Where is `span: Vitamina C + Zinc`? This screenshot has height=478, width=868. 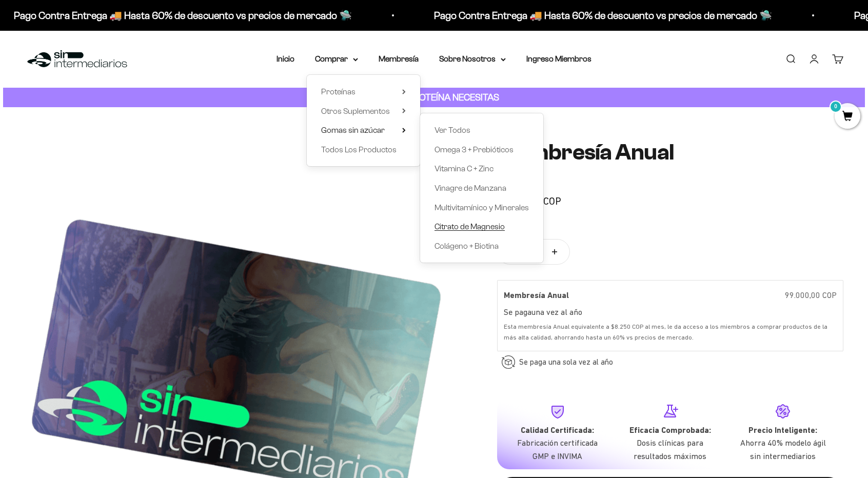 span: Vitamina C + Zinc is located at coordinates (464, 168).